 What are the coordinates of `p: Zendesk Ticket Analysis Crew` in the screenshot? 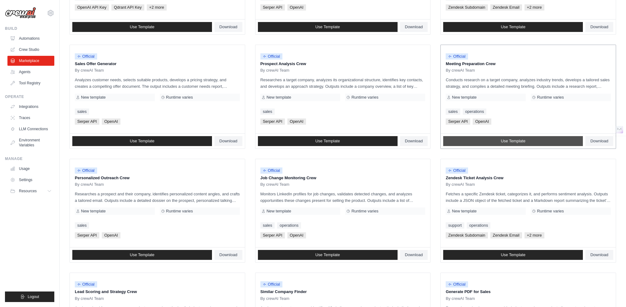 It's located at (528, 178).